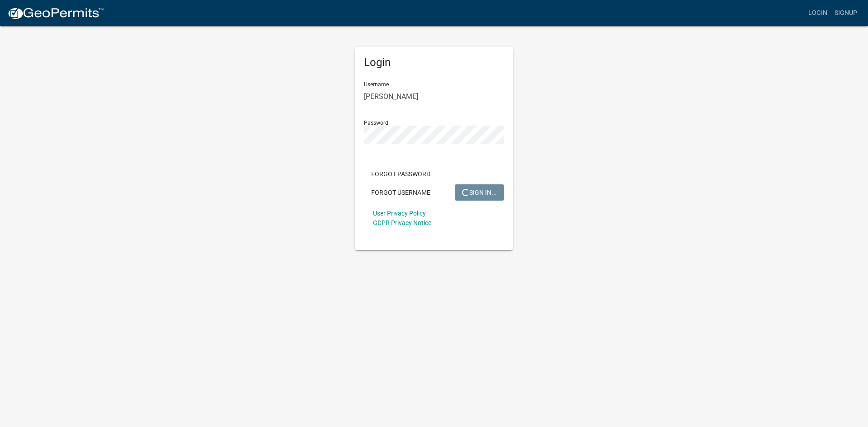 Image resolution: width=868 pixels, height=427 pixels. What do you see at coordinates (479, 192) in the screenshot?
I see `button: SIGN IN...` at bounding box center [479, 192].